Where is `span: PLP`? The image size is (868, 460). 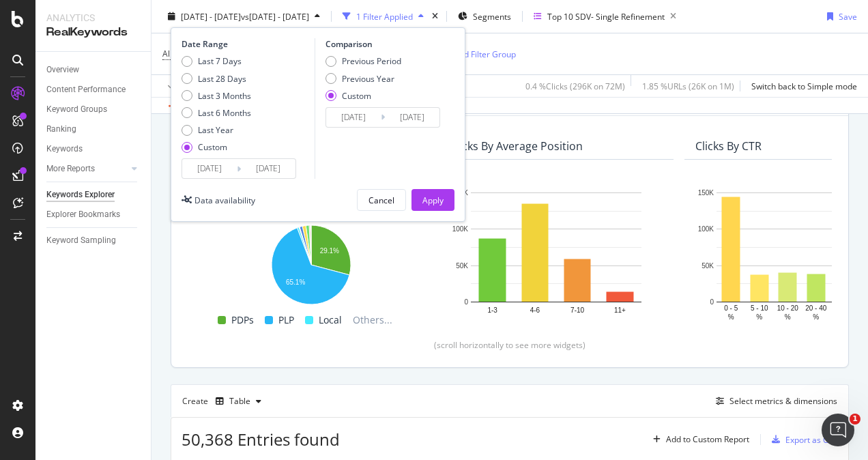 span: PLP is located at coordinates (286, 320).